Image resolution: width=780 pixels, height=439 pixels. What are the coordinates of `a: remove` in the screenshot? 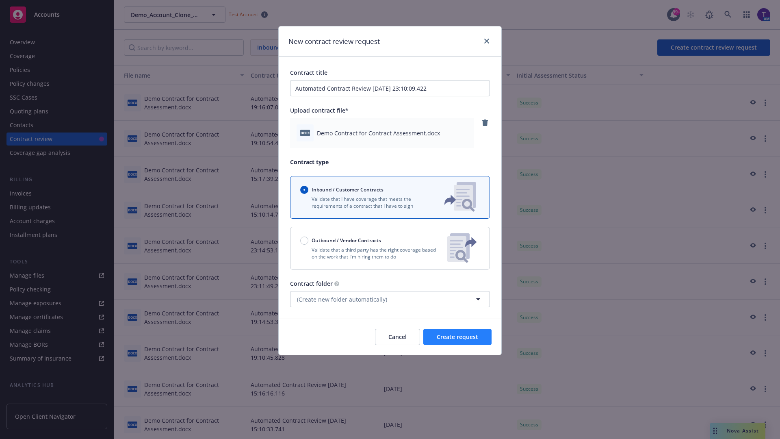 It's located at (485, 123).